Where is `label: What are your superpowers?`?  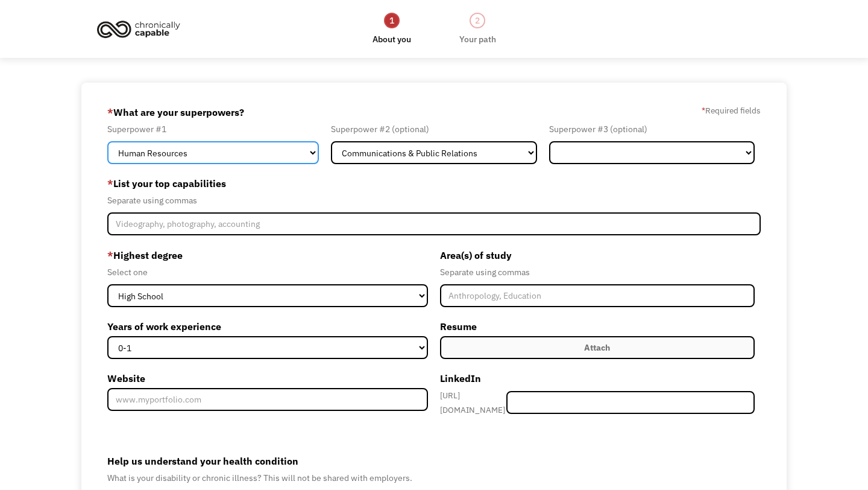 label: What are your superpowers? is located at coordinates (176, 112).